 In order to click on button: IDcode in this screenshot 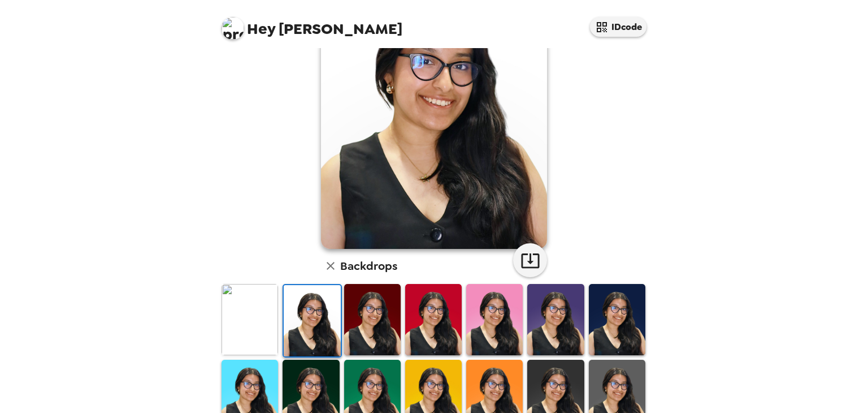, I will do `click(619, 26)`.